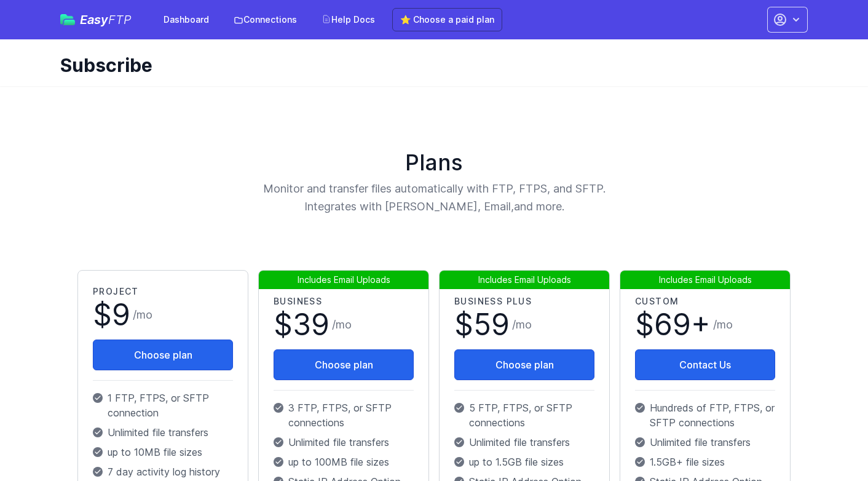 This screenshot has width=868, height=481. What do you see at coordinates (344, 301) in the screenshot?
I see `h2: Business` at bounding box center [344, 301].